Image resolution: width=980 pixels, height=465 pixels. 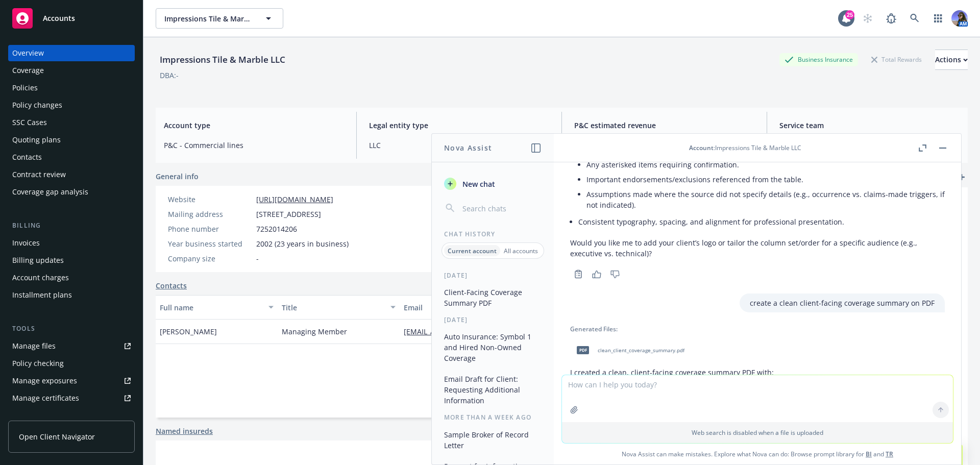 What do you see at coordinates (472, 250) in the screenshot?
I see `p: Current account` at bounding box center [472, 250].